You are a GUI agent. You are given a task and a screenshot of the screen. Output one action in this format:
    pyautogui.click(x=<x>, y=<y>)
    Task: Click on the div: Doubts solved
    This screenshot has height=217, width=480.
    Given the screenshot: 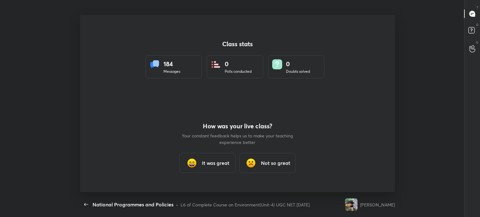 What is the action you would take?
    pyautogui.click(x=298, y=72)
    